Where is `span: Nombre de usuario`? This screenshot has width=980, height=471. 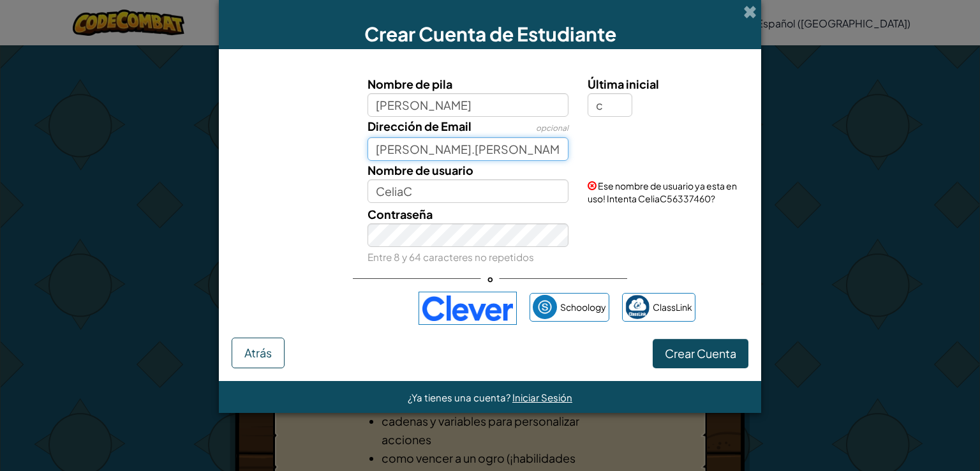 span: Nombre de usuario is located at coordinates (421, 169).